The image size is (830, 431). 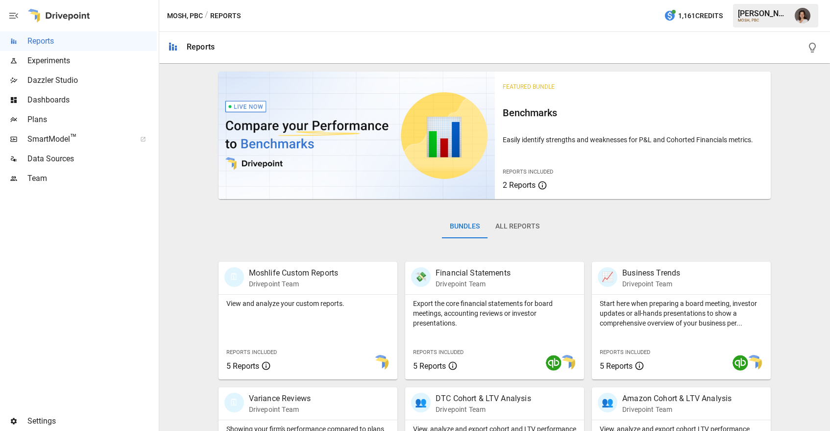 What do you see at coordinates (92, 61) in the screenshot?
I see `span: Experiments` at bounding box center [92, 61].